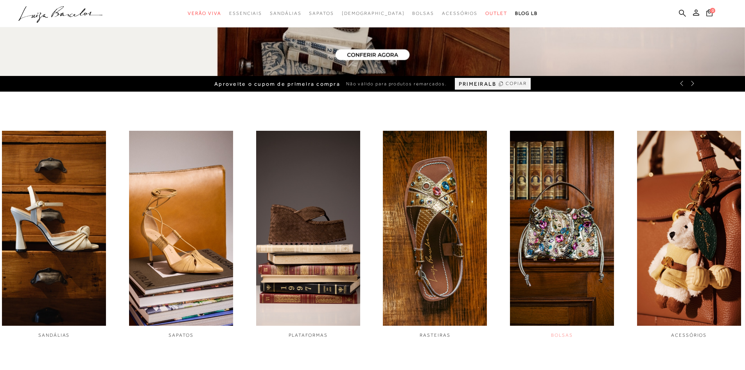 Image resolution: width=745 pixels, height=370 pixels. I want to click on div: 1 / 6, so click(54, 234).